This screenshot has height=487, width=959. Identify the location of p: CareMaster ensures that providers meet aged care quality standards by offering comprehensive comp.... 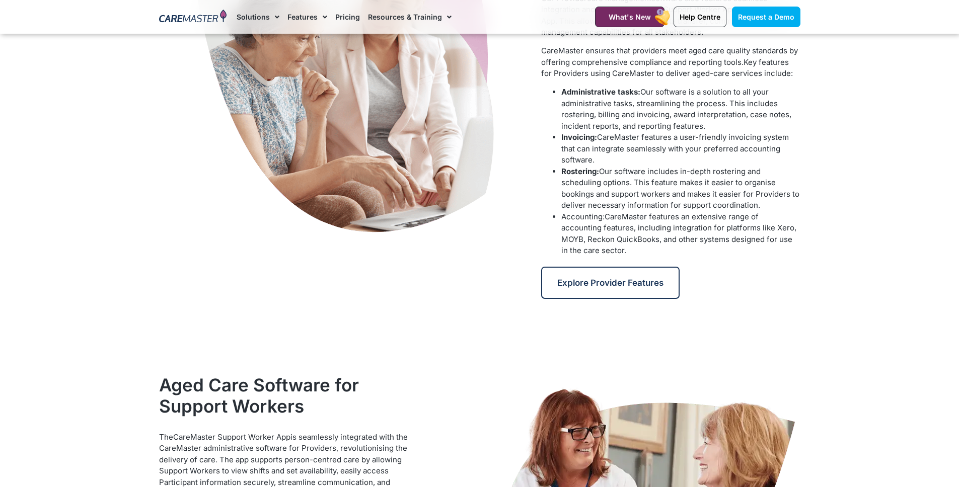
(671, 62).